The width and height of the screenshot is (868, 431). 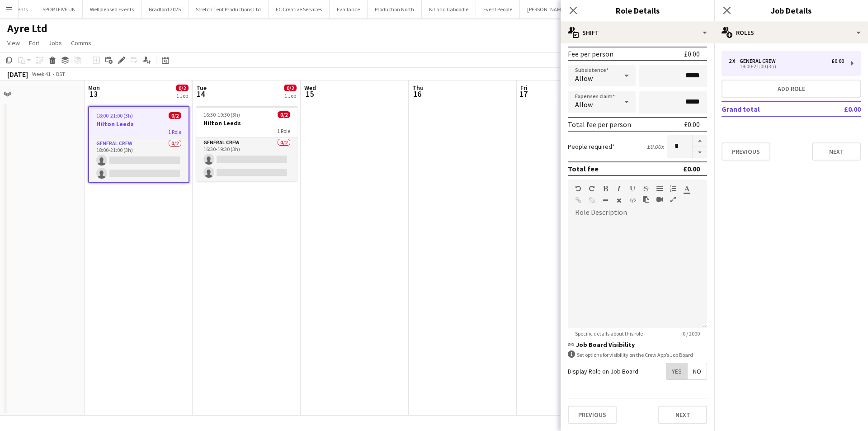 I want to click on span: Week 41, so click(x=41, y=73).